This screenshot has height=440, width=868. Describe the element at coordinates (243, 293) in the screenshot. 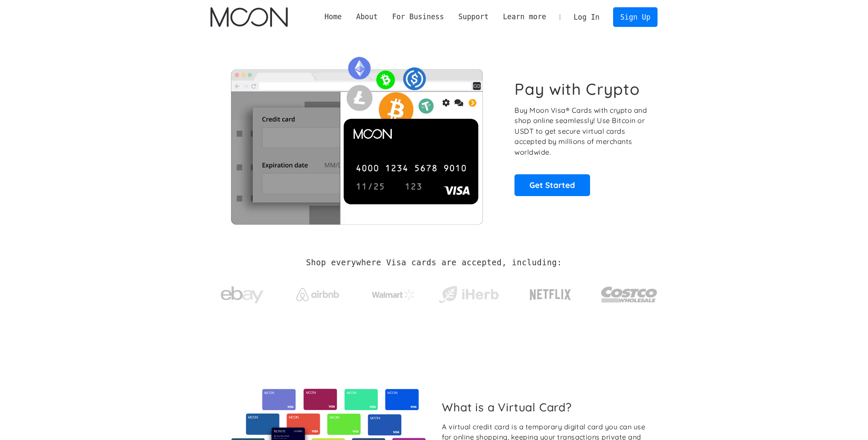

I see `a: ebay` at that location.